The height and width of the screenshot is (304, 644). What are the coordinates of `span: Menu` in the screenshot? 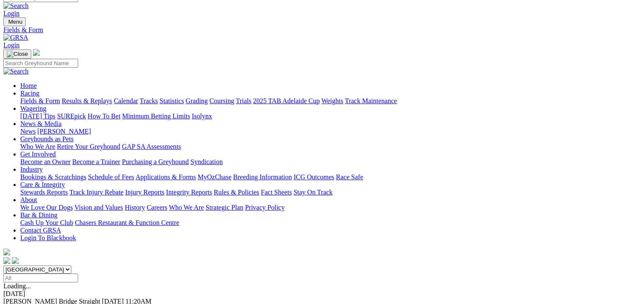 It's located at (15, 22).